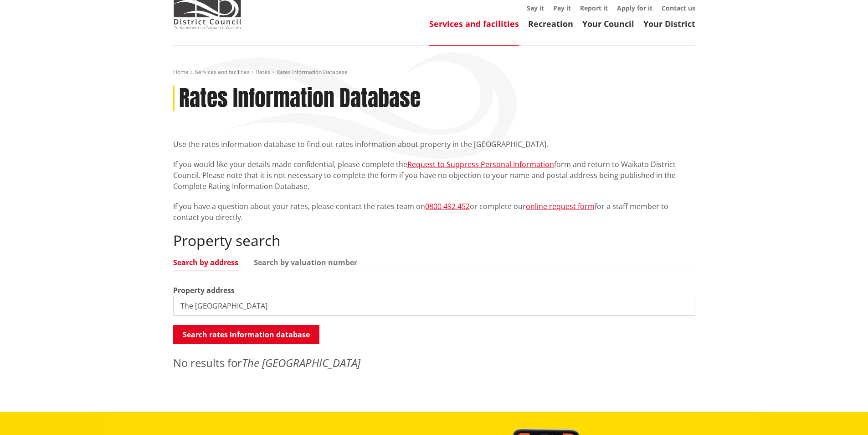 Image resolution: width=868 pixels, height=435 pixels. What do you see at coordinates (609, 24) in the screenshot?
I see `a: Your Council` at bounding box center [609, 24].